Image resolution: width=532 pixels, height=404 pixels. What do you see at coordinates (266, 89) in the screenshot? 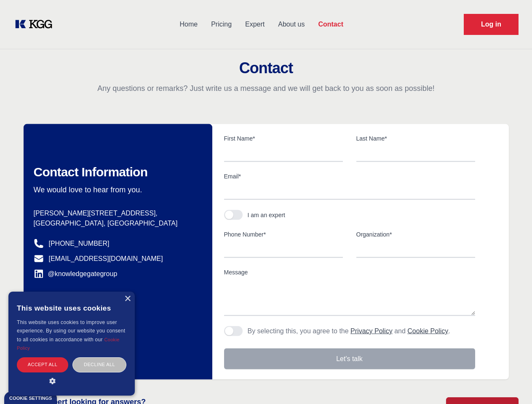
I see `p: Any questions or remarks? Just write us a message and we will get back to you as soon as possible!` at bounding box center [266, 89].